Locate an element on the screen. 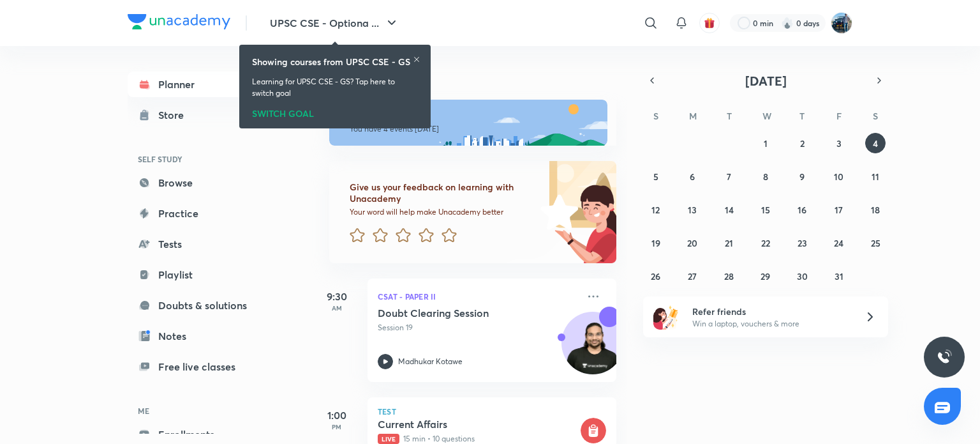 The height and width of the screenshot is (444, 980). button: October 4, 2025 is located at coordinates (875, 143).